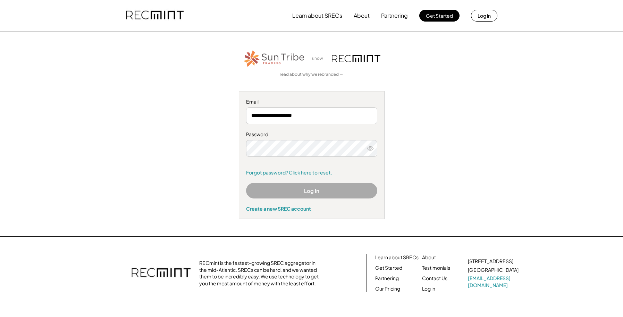  I want to click on div: is now, so click(319, 58).